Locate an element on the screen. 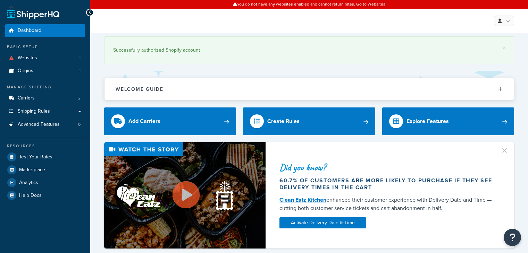  a: Websites1 is located at coordinates (45, 58).